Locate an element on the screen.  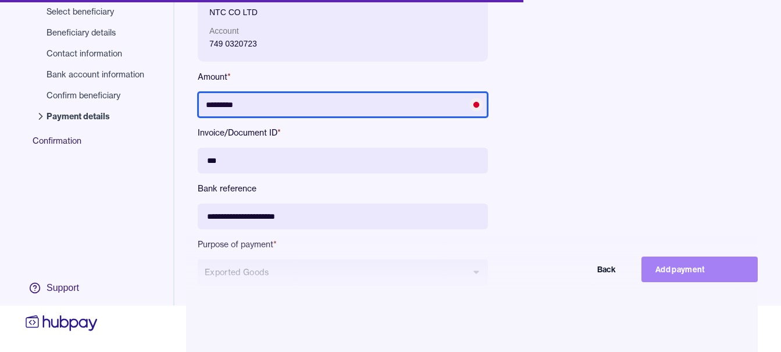
label: Invoice/Document ID is located at coordinates (343, 133).